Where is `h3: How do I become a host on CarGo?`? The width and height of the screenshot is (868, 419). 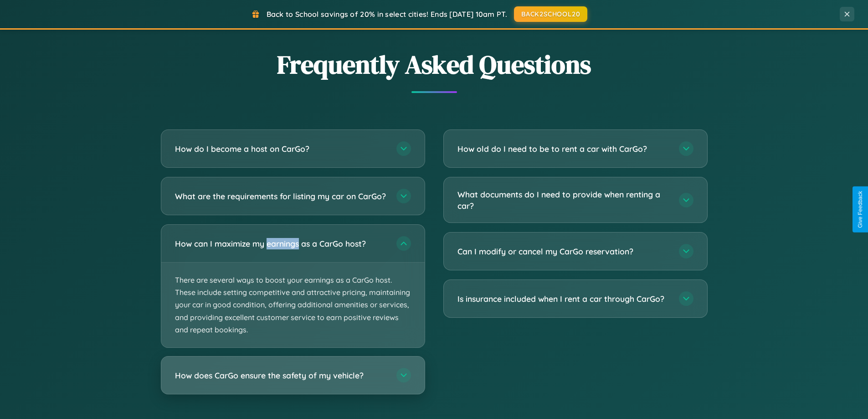
h3: How do I become a host on CarGo? is located at coordinates (281, 148).